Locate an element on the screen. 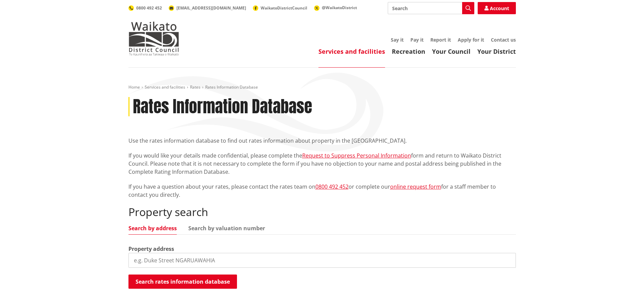 This screenshot has height=308, width=644. a: Pay it is located at coordinates (417, 40).